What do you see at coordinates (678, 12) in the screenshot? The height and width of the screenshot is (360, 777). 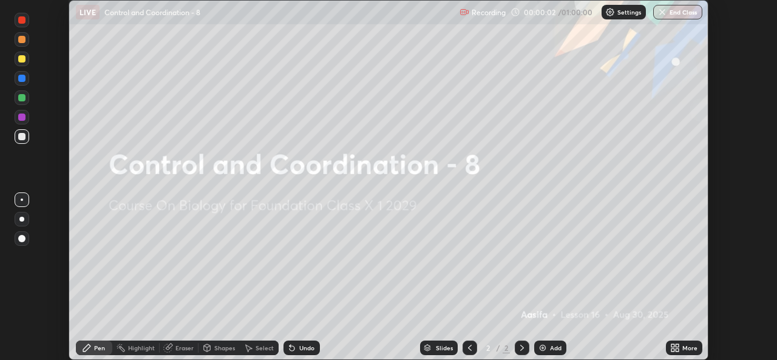 I see `button: End Class` at bounding box center [678, 12].